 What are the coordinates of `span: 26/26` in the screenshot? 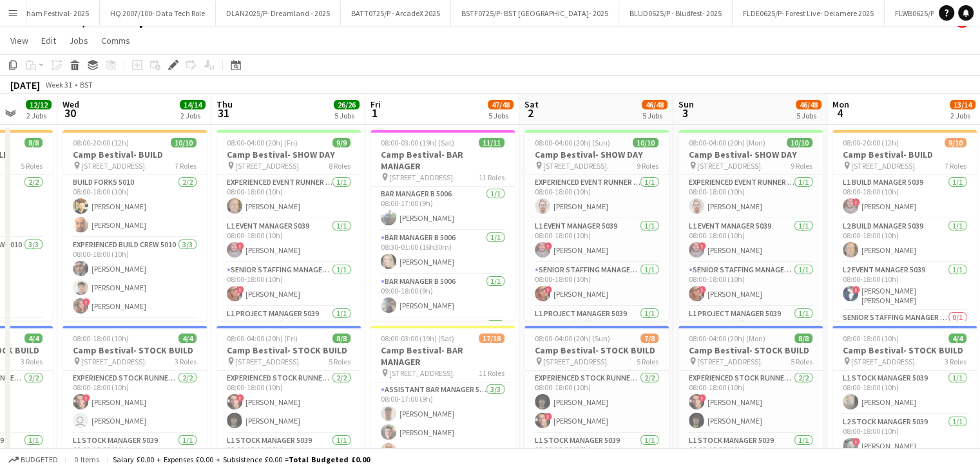 It's located at (346, 104).